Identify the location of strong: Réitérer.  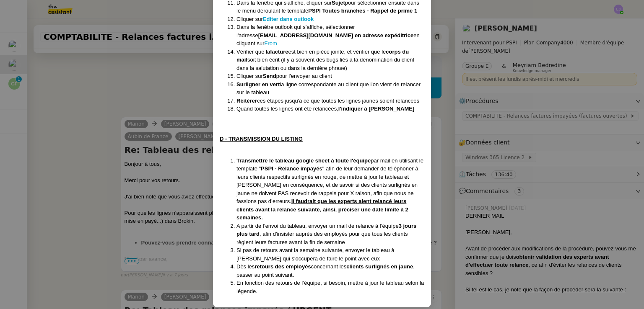
(246, 101).